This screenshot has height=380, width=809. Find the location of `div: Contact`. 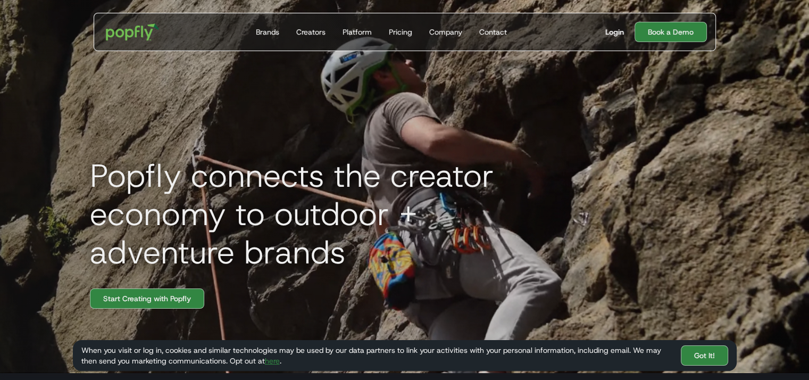

div: Contact is located at coordinates (493, 32).